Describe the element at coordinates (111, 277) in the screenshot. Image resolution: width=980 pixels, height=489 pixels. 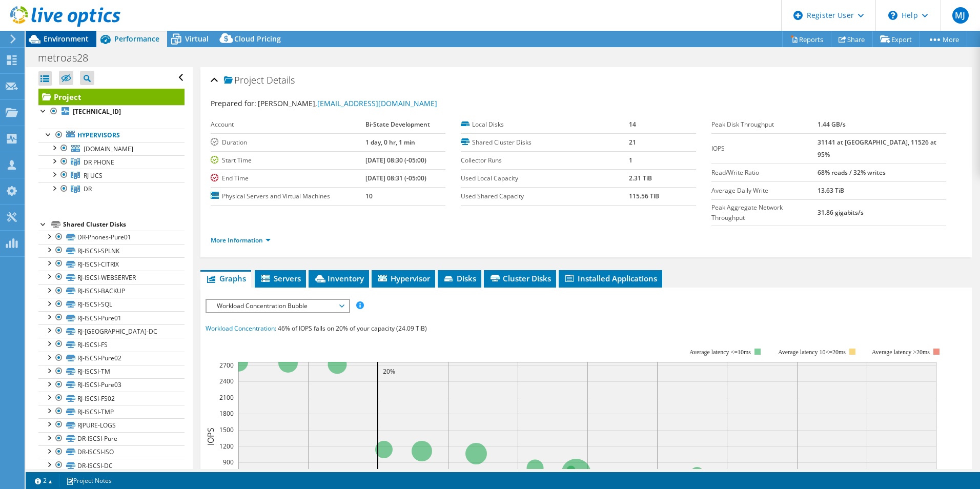
I see `a: RJ-ISCSI-WEBSERVER` at that location.